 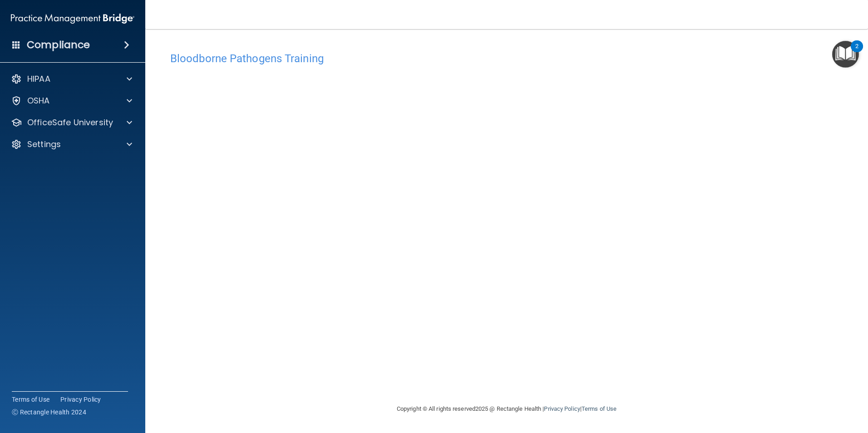 What do you see at coordinates (58, 45) in the screenshot?
I see `h4: Compliance` at bounding box center [58, 45].